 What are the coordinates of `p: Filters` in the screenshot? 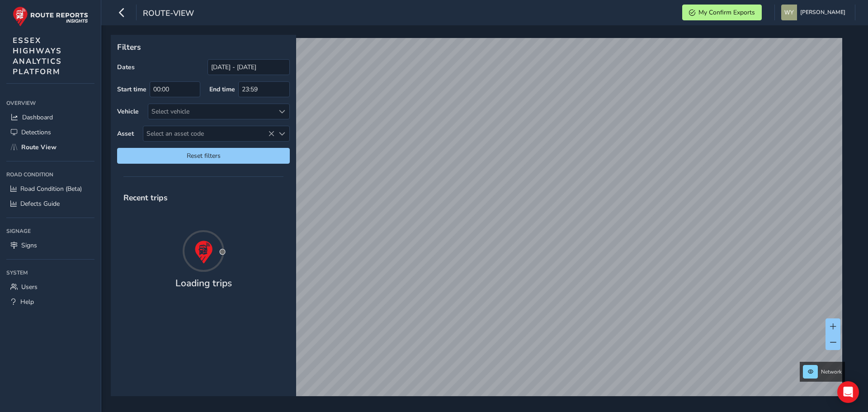 It's located at (203, 47).